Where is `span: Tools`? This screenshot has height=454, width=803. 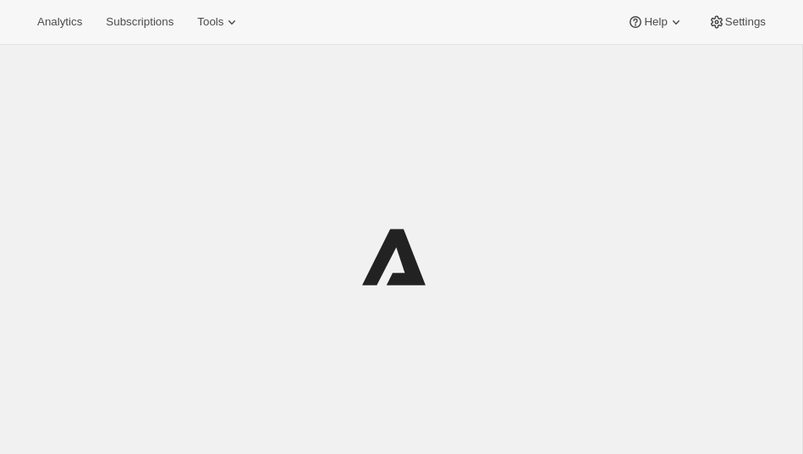 span: Tools is located at coordinates (210, 22).